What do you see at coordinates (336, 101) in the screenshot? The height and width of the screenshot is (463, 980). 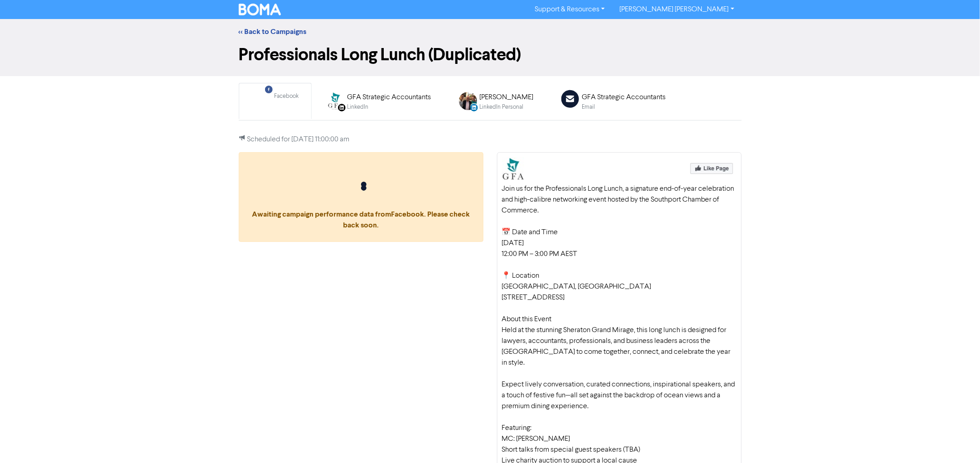 I see `img: LINKEDIN` at bounding box center [336, 101].